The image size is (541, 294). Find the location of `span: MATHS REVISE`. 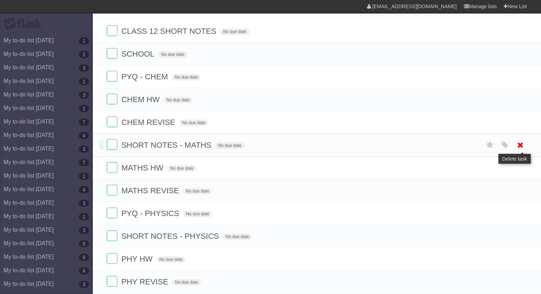

span: MATHS REVISE is located at coordinates (151, 190).